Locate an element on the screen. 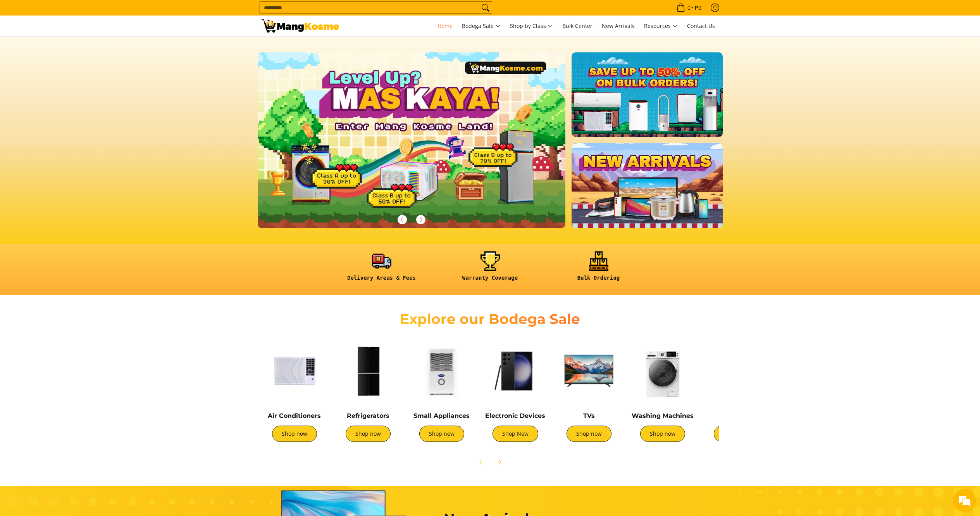  a: Home is located at coordinates (445, 26).